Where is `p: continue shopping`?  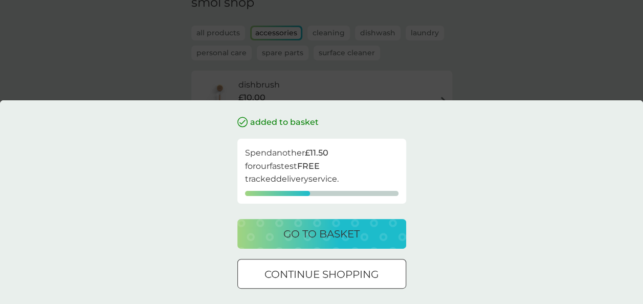
p: continue shopping is located at coordinates (321, 274).